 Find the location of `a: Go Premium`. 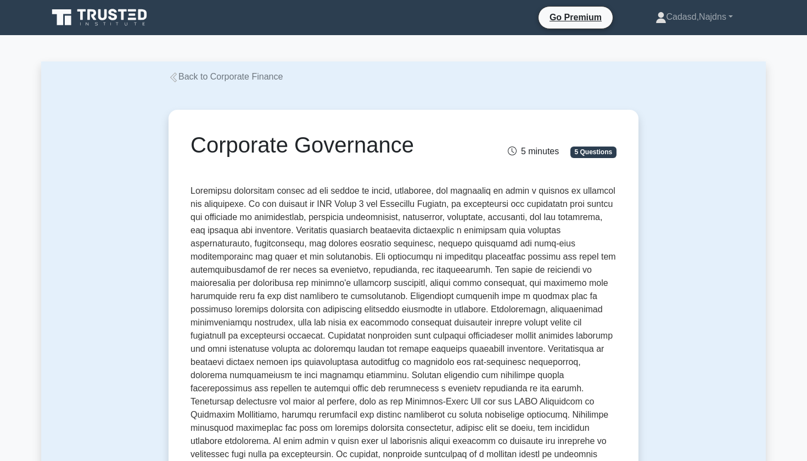

a: Go Premium is located at coordinates (576, 17).